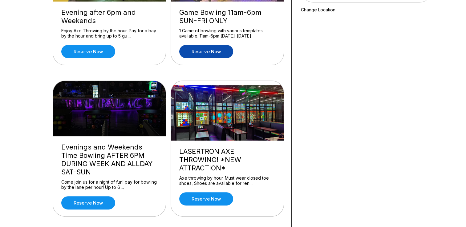 The width and height of the screenshot is (466, 227). I want to click on a: Change Location, so click(318, 10).